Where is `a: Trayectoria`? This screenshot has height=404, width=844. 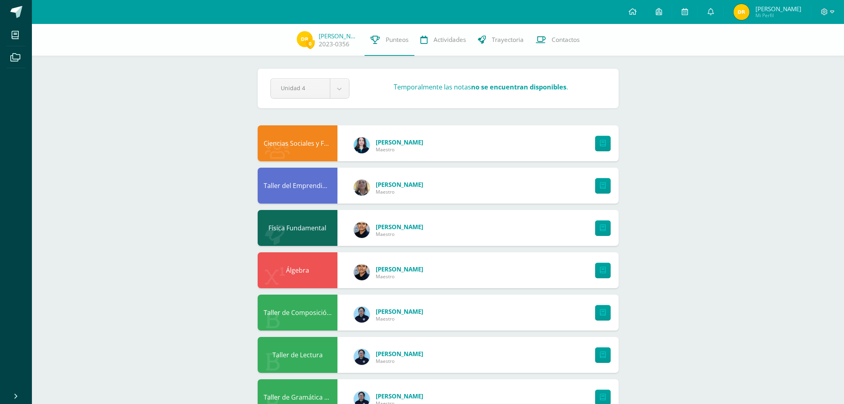
a: Trayectoria is located at coordinates (500, 40).